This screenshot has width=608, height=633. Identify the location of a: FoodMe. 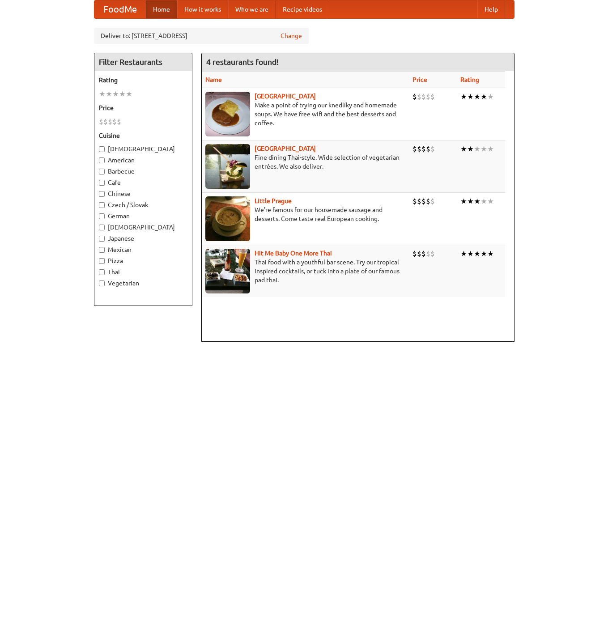
(120, 9).